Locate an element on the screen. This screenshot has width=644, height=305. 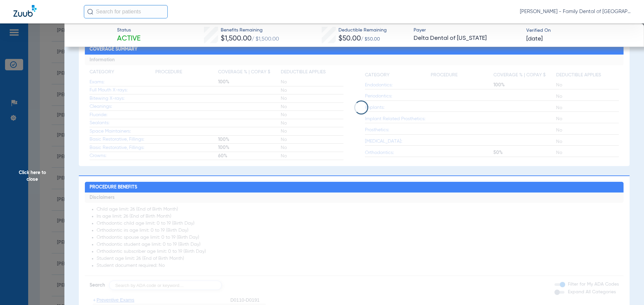
h2: Coverage Summary is located at coordinates (354, 49).